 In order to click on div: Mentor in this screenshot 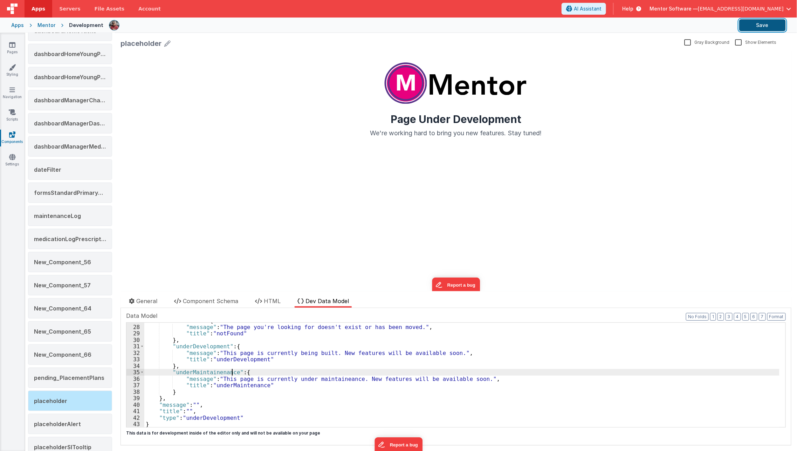, I will do `click(46, 25)`.